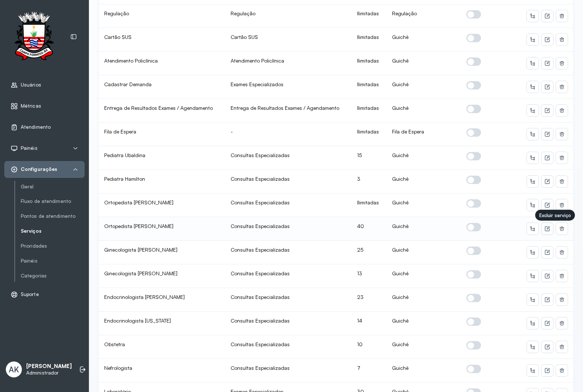  Describe the element at coordinates (161, 40) in the screenshot. I see `td: Cartão SUS` at that location.